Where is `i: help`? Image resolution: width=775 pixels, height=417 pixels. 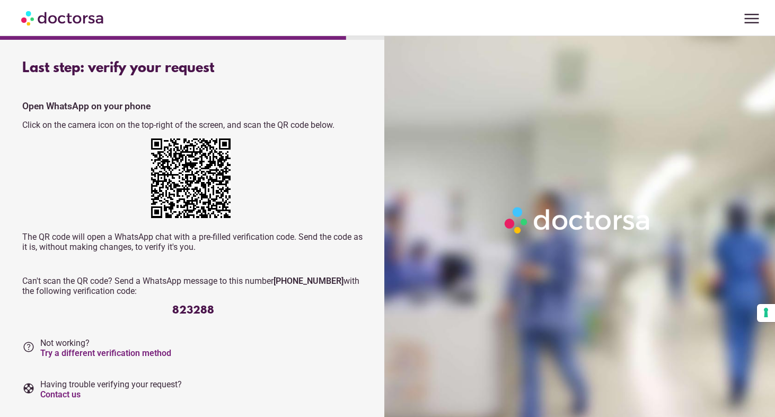 i: help is located at coordinates (29, 347).